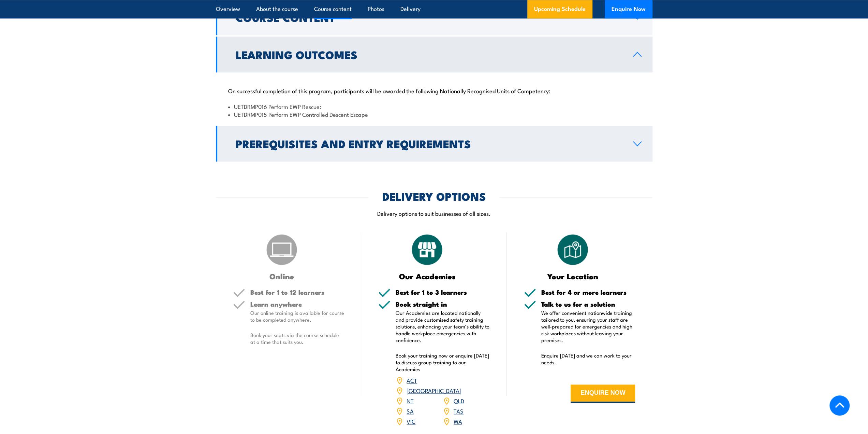 The image size is (868, 434). Describe the element at coordinates (589, 326) in the screenshot. I see `p: We offer convenient nationwide training tailored to you, ensuring your staff are well-prepared fo...` at that location.